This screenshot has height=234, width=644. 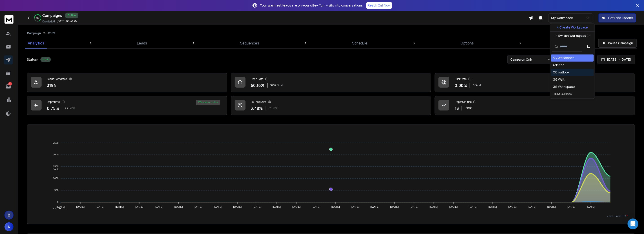 I want to click on tspan: 2500, so click(x=56, y=143).